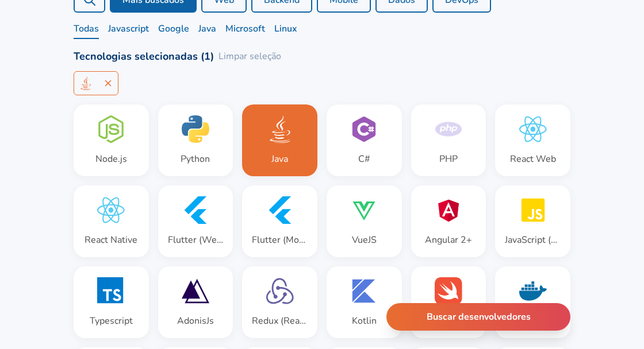 This screenshot has width=644, height=349. What do you see at coordinates (280, 321) in the screenshot?
I see `div: Redux (React)` at bounding box center [280, 321].